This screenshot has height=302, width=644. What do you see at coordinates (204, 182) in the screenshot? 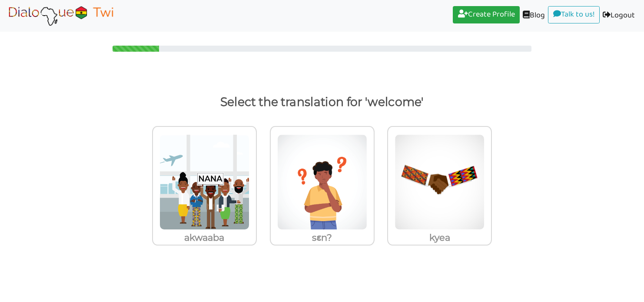
I see `img: akwaaba-named-common3.png` at bounding box center [204, 182].